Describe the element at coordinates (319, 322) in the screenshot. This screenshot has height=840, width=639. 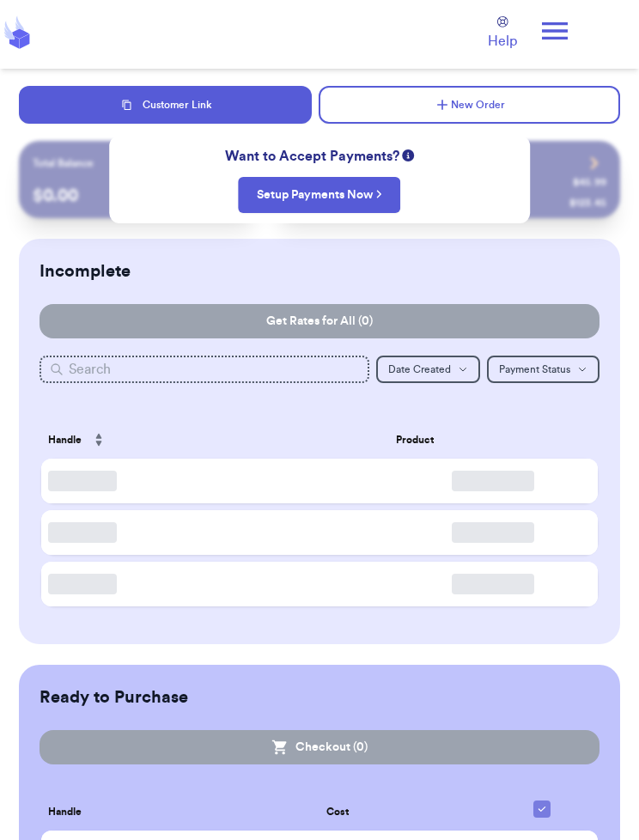
I see `button: Get Rates for All (0)` at that location.